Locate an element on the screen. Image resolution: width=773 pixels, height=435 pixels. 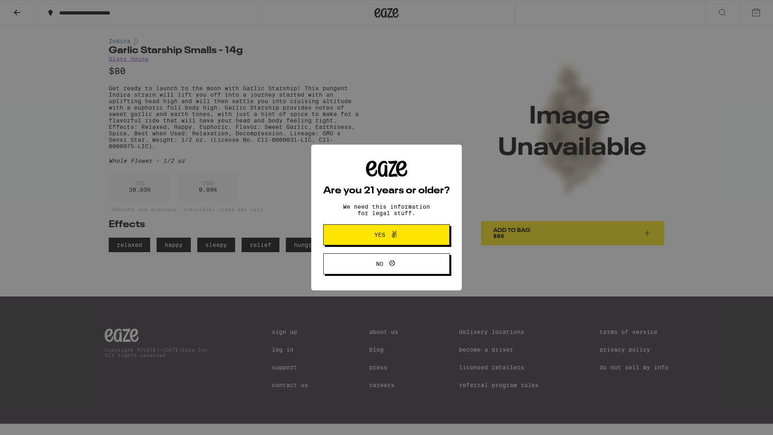
h2: Are you 21 years or older? is located at coordinates (387, 191).